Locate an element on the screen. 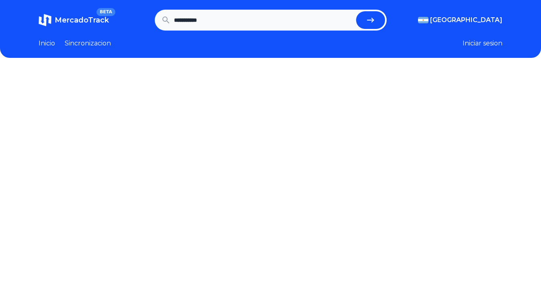 The height and width of the screenshot is (295, 541). a: Inicio is located at coordinates (47, 43).